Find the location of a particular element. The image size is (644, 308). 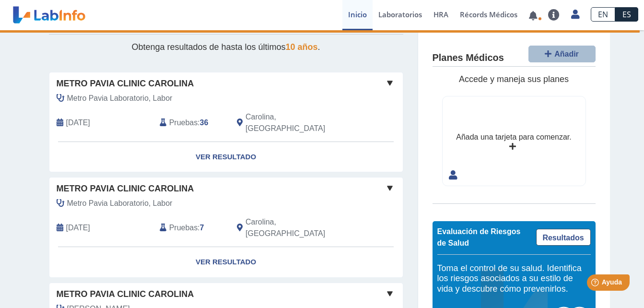

span: 2025-09-04 is located at coordinates (78, 228).